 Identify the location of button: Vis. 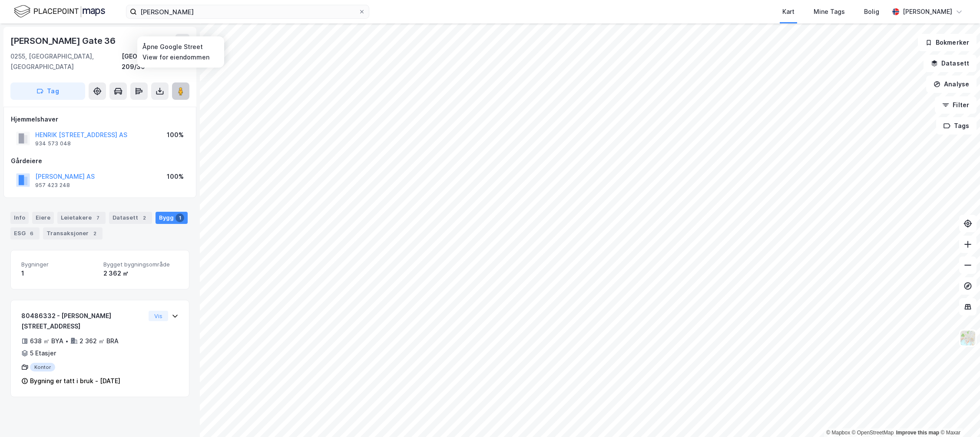
(158, 316).